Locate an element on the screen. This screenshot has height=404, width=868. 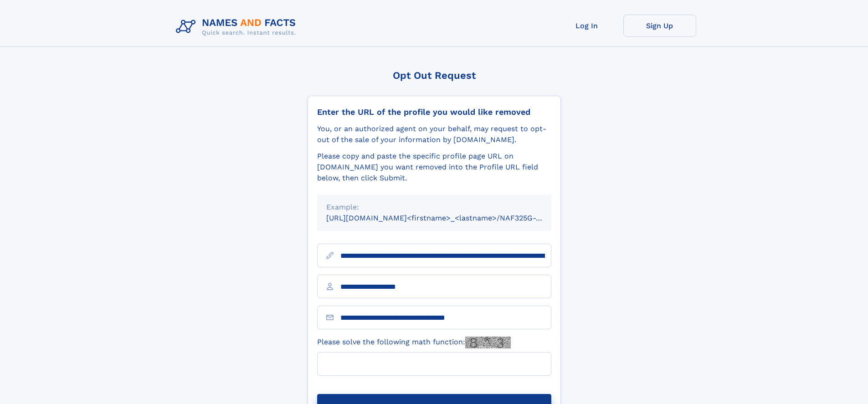
a: Log In is located at coordinates (586, 26).